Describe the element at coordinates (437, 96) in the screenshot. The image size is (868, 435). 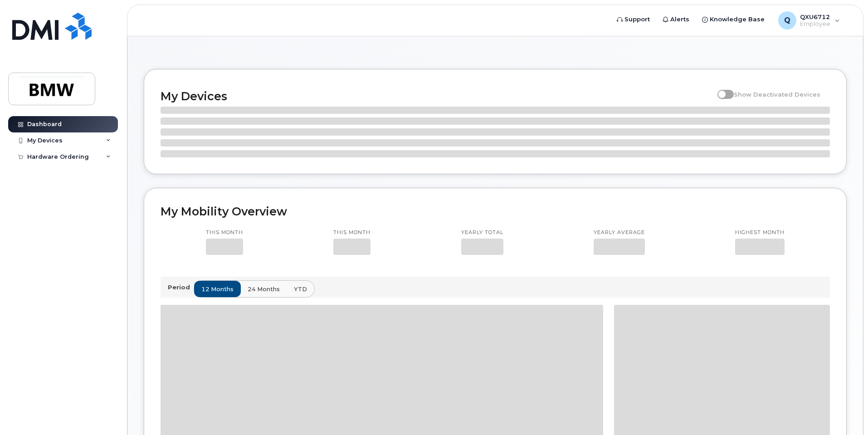
I see `h2: My Devices` at that location.